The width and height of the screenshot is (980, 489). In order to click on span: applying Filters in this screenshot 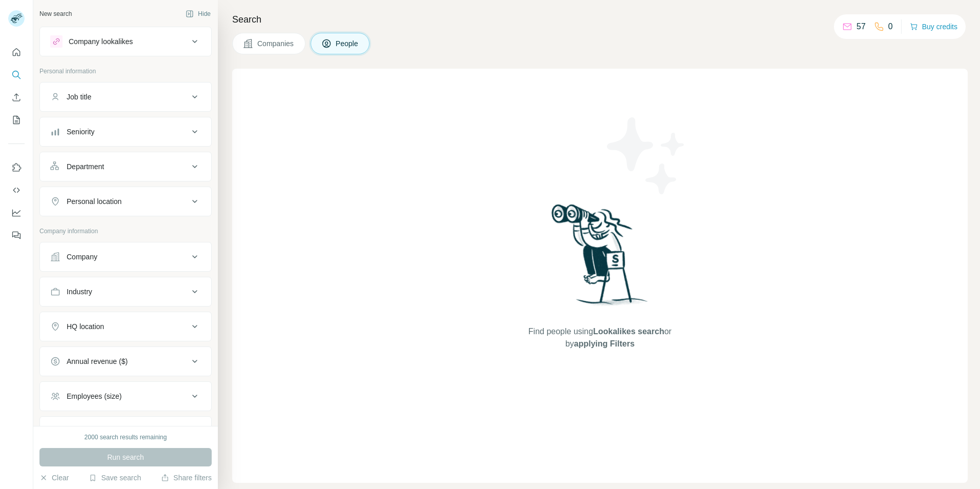, I will do `click(604, 344)`.